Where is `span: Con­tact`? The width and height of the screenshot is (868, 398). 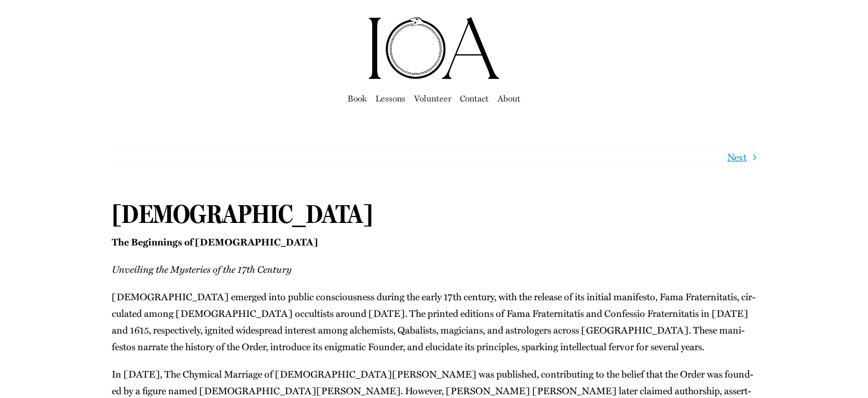 span: Con­tact is located at coordinates (475, 99).